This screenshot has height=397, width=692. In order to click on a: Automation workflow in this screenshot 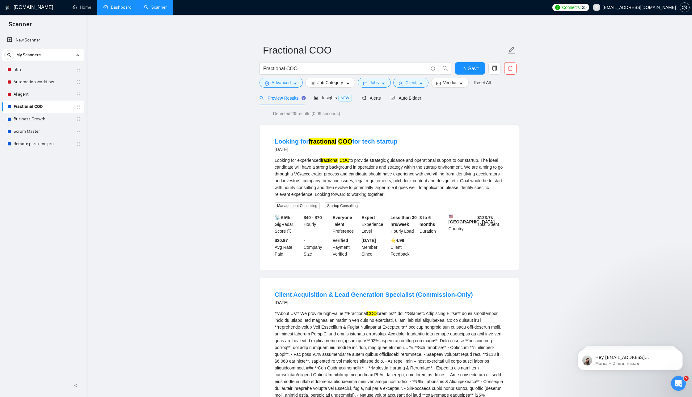, I will do `click(43, 82)`.